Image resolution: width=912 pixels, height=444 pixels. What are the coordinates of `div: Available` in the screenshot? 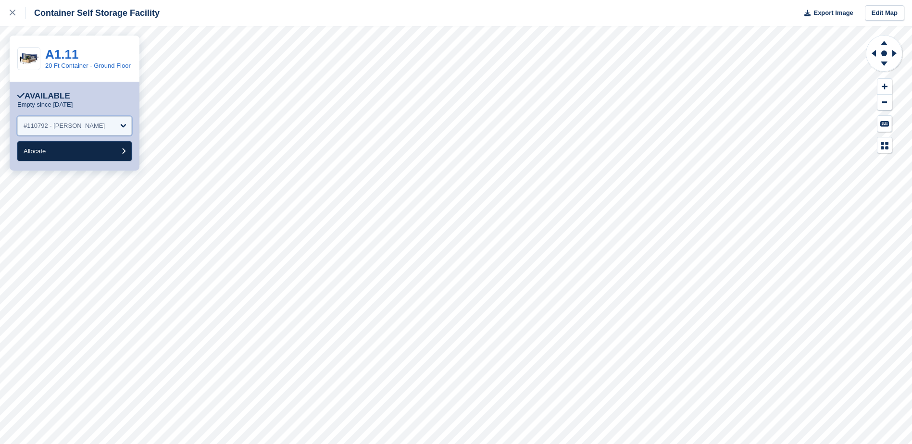 It's located at (44, 96).